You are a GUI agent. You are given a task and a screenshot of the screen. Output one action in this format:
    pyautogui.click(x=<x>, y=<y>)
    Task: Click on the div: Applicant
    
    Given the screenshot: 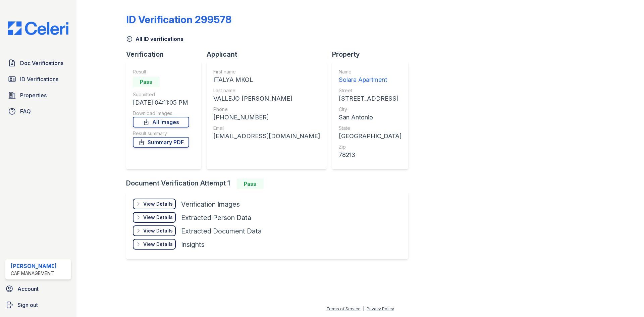 What is the action you would take?
    pyautogui.click(x=269, y=54)
    